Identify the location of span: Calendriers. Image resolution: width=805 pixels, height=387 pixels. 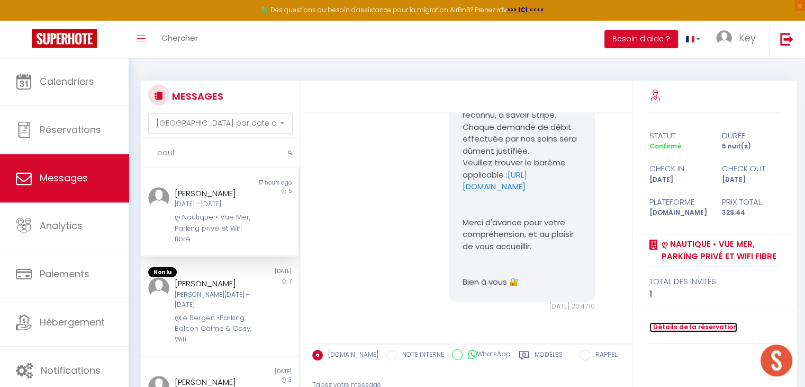
(67, 81).